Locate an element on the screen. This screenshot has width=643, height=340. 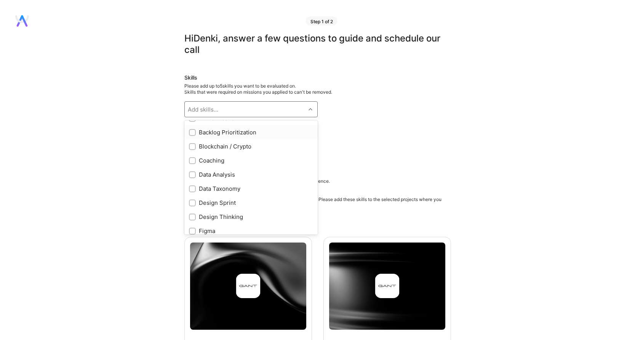
div: Design Thinking is located at coordinates (251, 217).